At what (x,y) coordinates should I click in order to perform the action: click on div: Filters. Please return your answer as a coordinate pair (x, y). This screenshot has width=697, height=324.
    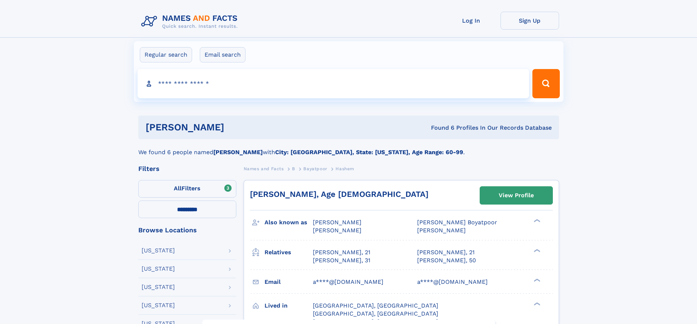
    Looking at the image, I should click on (187, 169).